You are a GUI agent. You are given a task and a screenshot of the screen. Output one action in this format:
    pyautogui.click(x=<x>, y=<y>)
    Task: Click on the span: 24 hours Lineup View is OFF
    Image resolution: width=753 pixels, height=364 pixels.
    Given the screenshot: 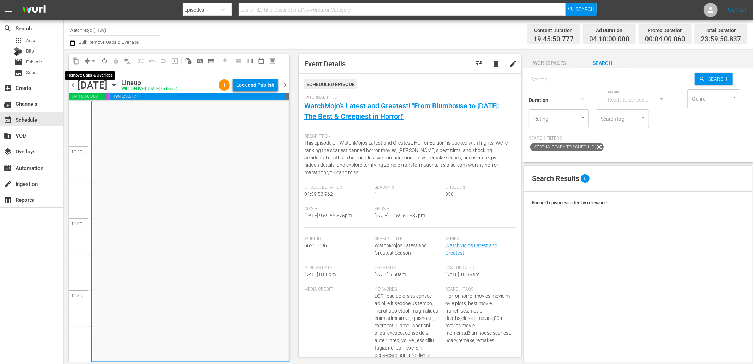 What is the action you would take?
    pyautogui.click(x=76, y=73)
    